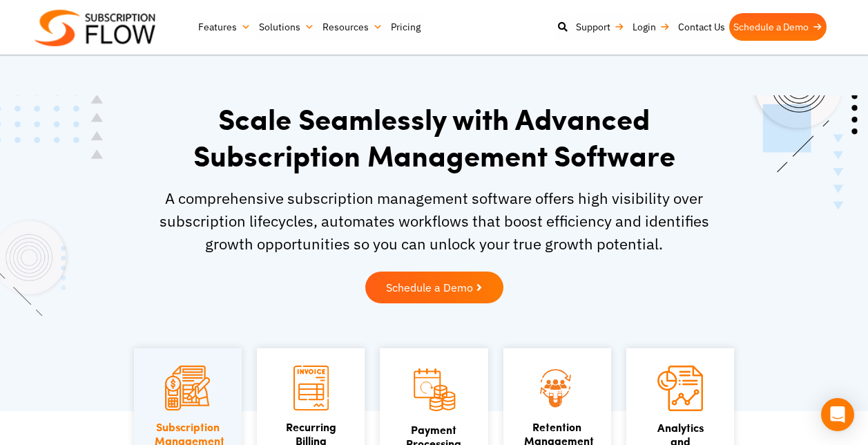  What do you see at coordinates (406, 27) in the screenshot?
I see `a: Pricing` at bounding box center [406, 27].